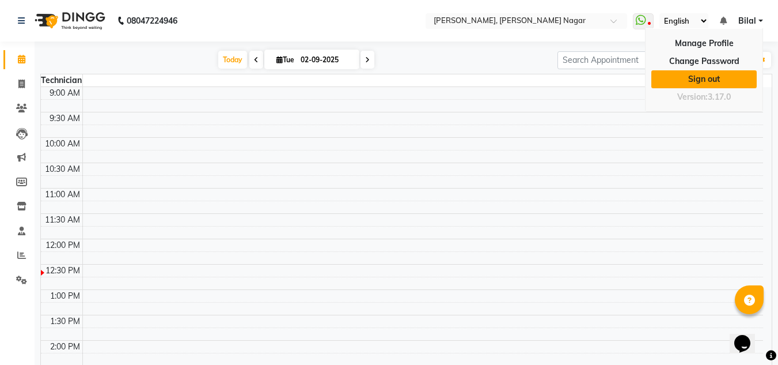 The height and width of the screenshot is (365, 778). I want to click on div: 10:00 AM, so click(62, 143).